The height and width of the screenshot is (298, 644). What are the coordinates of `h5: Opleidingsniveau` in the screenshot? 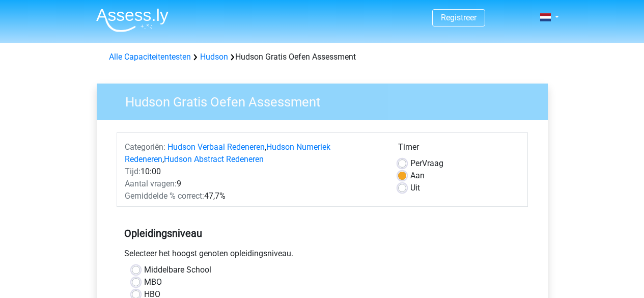 It's located at (322, 233).